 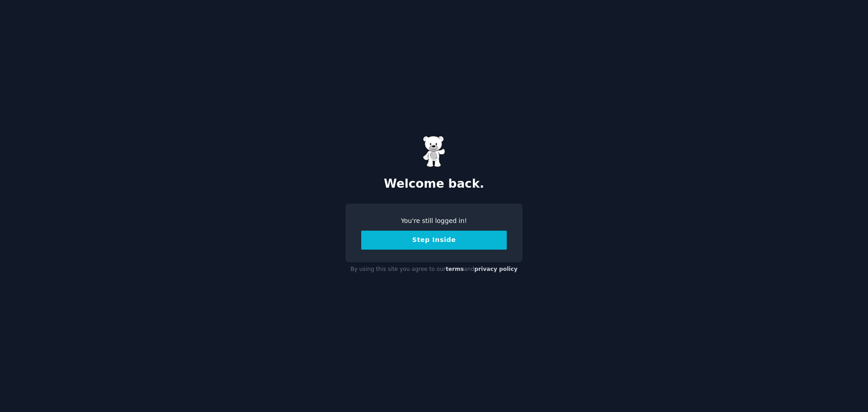 What do you see at coordinates (434, 240) in the screenshot?
I see `button: Step Inside` at bounding box center [434, 240].